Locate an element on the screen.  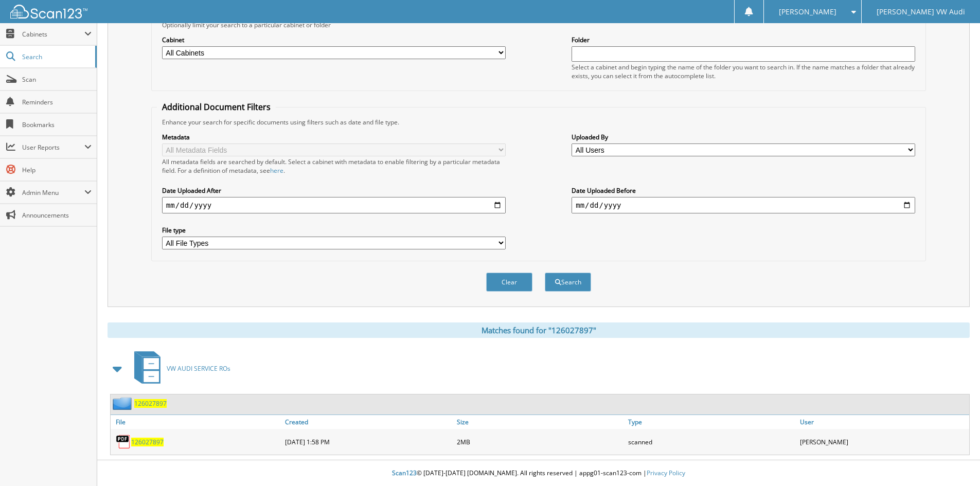
span: VW AUDI SERVICE ROs is located at coordinates (199, 368).